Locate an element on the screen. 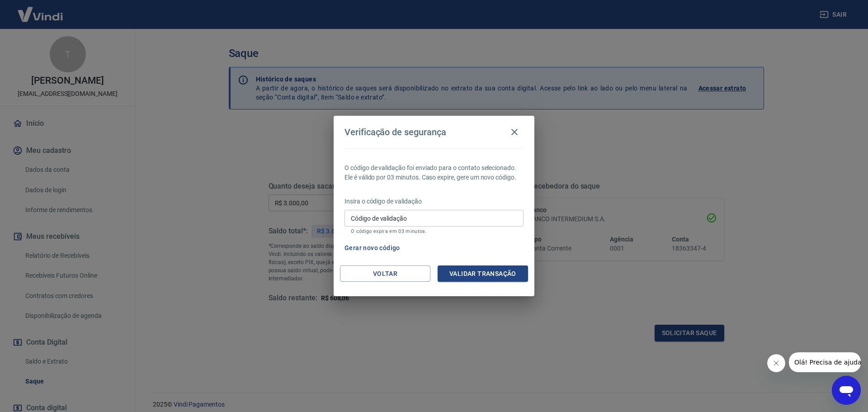  h4: Verificação de segurança is located at coordinates (395, 132).